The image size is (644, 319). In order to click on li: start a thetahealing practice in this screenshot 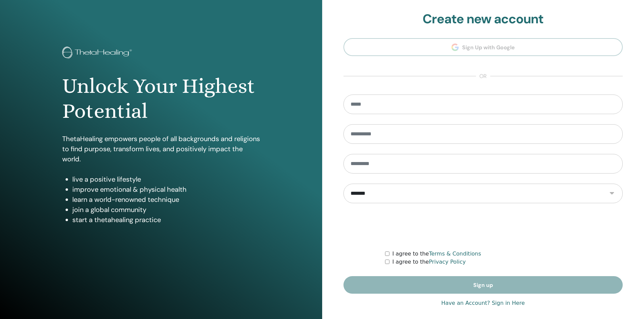, I will do `click(166, 220)`.